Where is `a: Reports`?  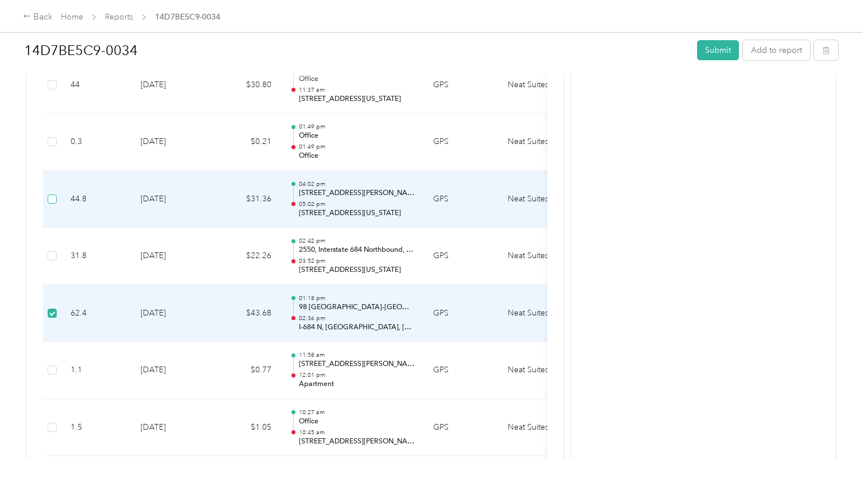
a: Reports is located at coordinates (119, 17).